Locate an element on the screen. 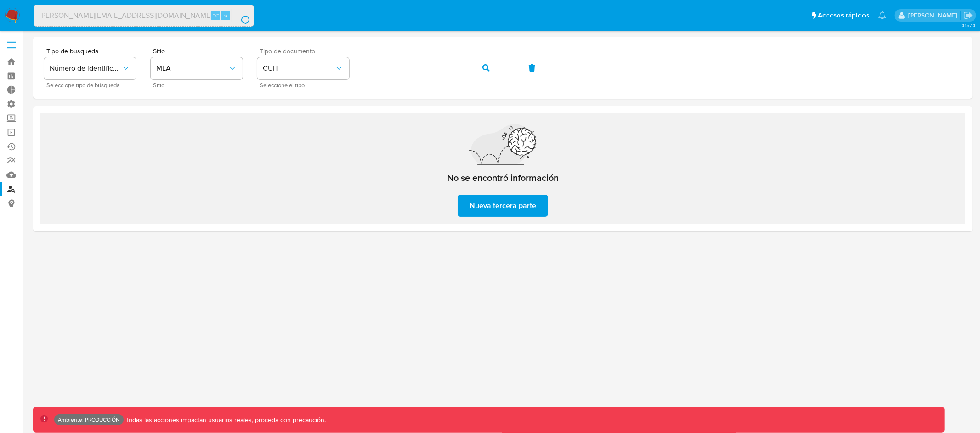  a: Salir is located at coordinates (968, 15).